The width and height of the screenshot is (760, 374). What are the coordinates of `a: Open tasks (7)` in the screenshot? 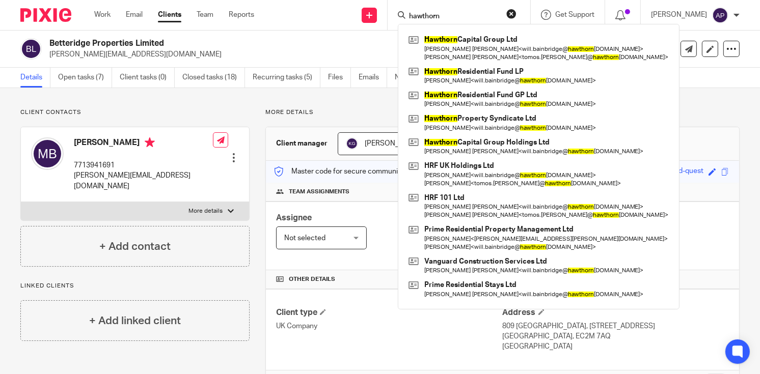 It's located at (85, 77).